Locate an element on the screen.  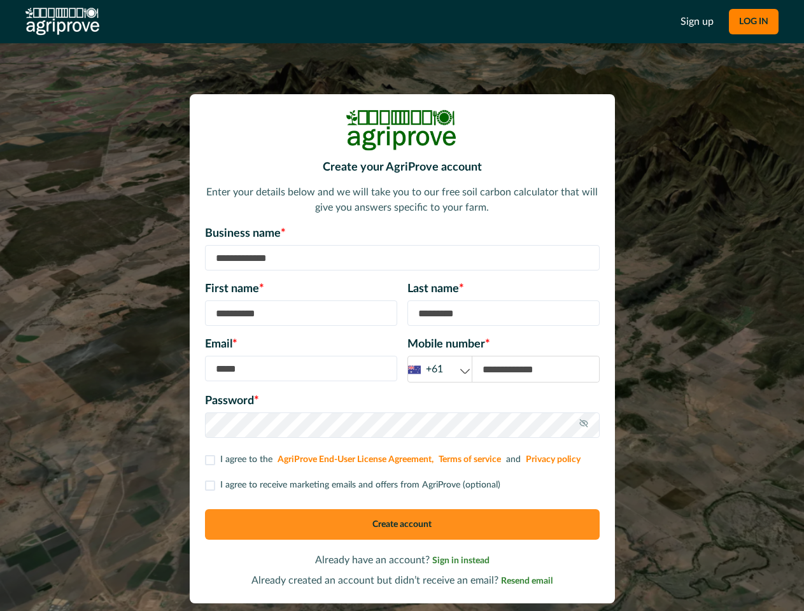
span: Sign in instead is located at coordinates (461, 561).